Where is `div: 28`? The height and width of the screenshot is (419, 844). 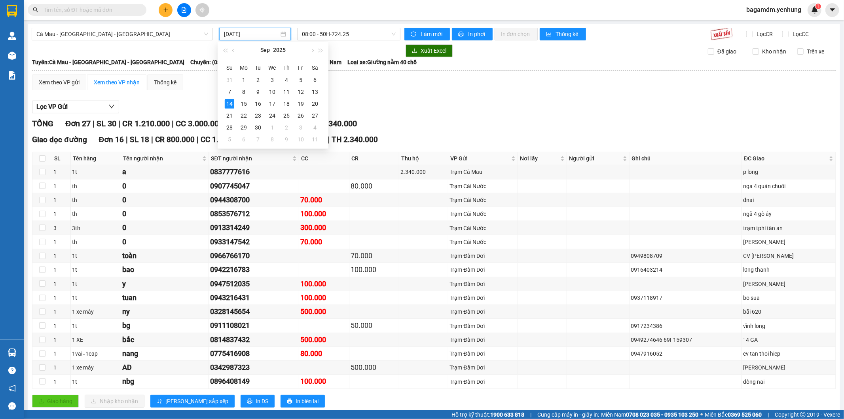
div: 28 is located at coordinates (230, 127).